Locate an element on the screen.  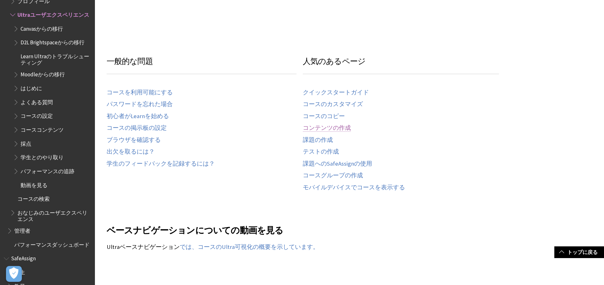
a: コースの掲示板の設定 is located at coordinates (137, 128).